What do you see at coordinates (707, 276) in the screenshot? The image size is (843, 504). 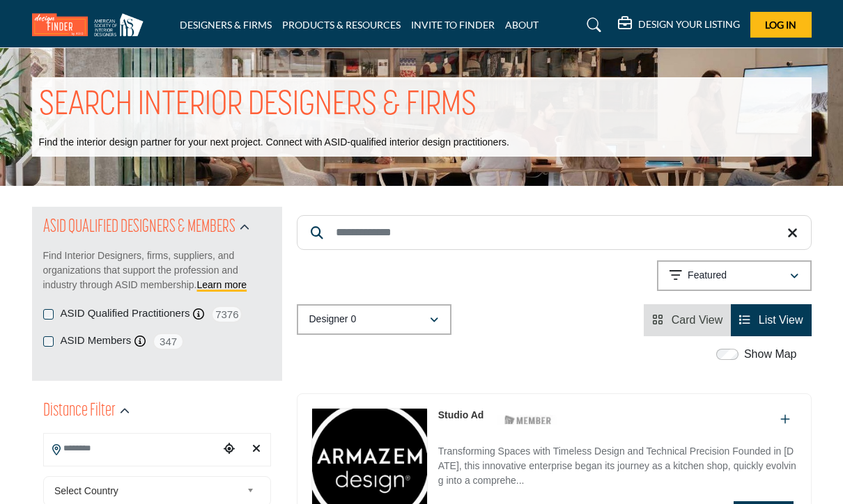 I see `p: Featured` at bounding box center [707, 276].